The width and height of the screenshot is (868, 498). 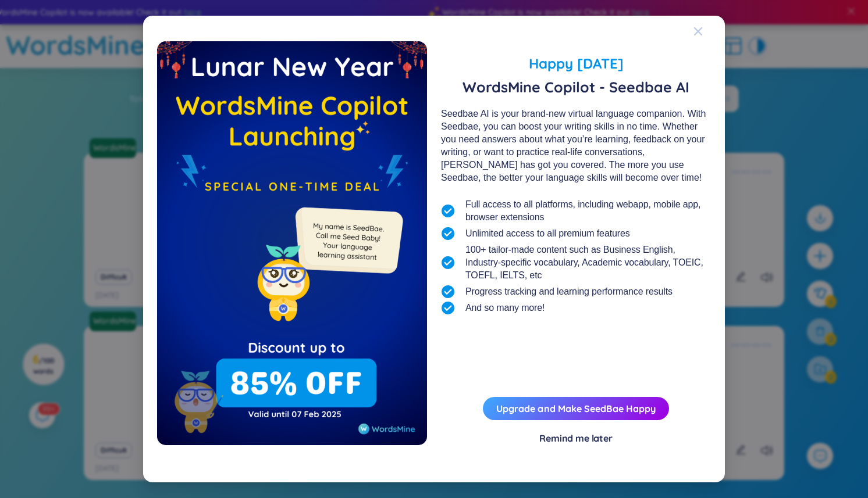 I want to click on span: 100+ tailor-made content such as Business English, Industry-specific vocabulary, Academic vocabul..., so click(x=588, y=263).